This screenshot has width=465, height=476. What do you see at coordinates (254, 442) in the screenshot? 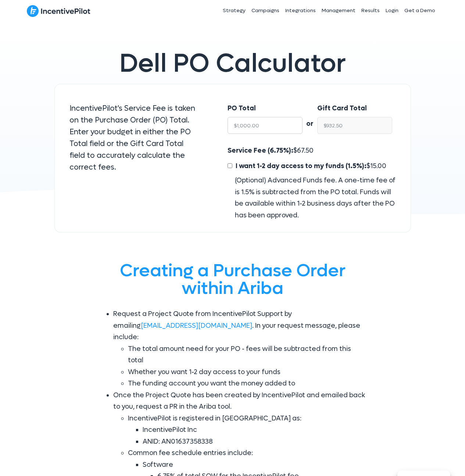
I see `li: ANID: AN01637358338` at bounding box center [254, 442].